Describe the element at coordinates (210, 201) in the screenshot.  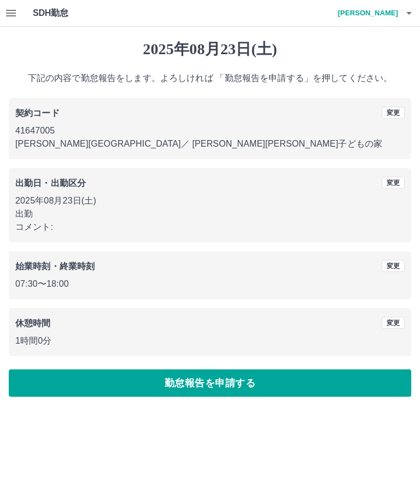
I see `p: 2025年08月23日(土)` at that location.